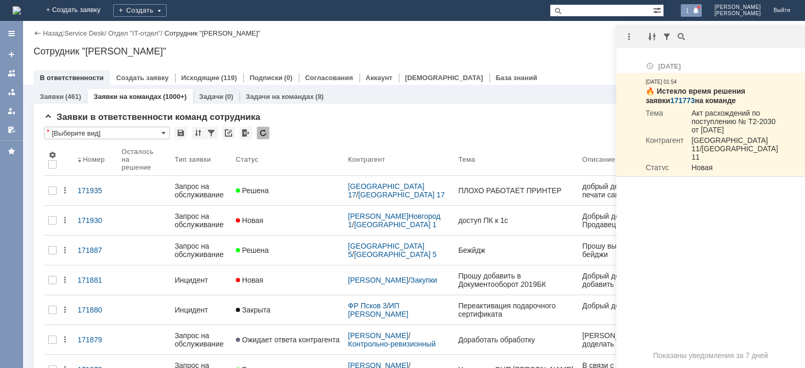  What do you see at coordinates (95, 191) in the screenshot?
I see `a: 171935` at bounding box center [95, 191].